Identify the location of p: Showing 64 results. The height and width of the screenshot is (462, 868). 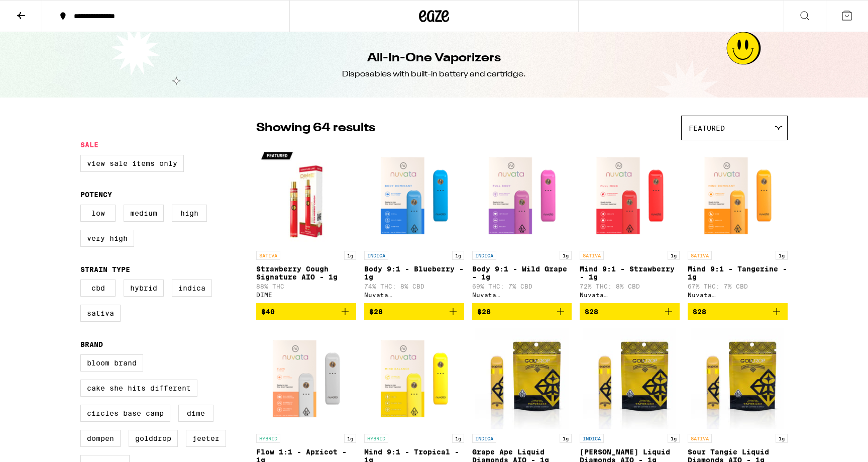
(315, 129).